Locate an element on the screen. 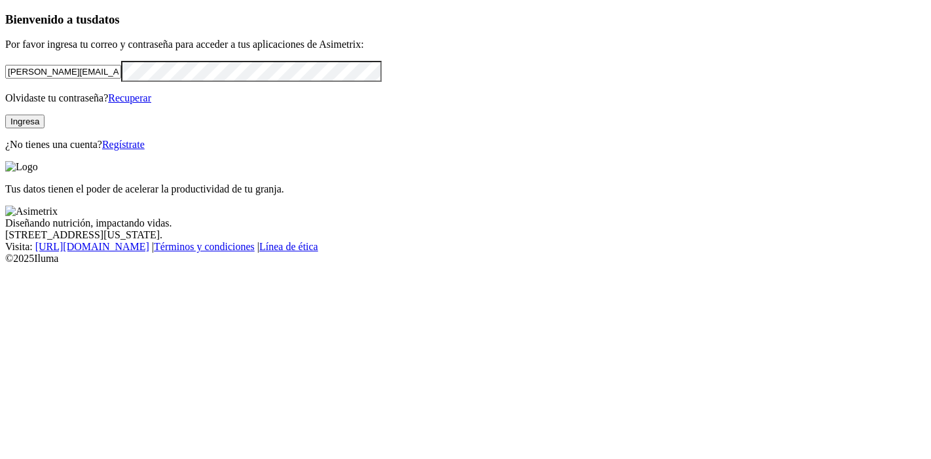 The height and width of the screenshot is (459, 931). p: Por favor ingresa tu correo y contraseña para acceder a tus aplicaciones de Asimetrix: is located at coordinates (466, 45).